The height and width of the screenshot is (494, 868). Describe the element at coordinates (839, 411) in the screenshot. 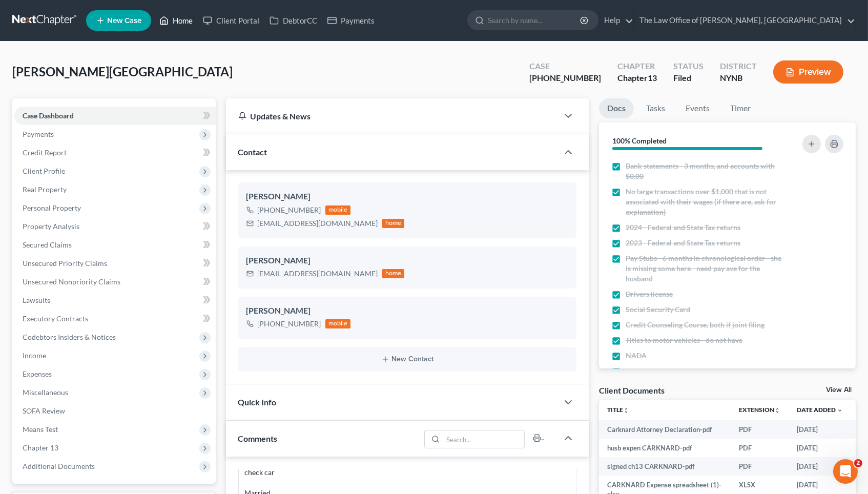

I see `i: expand_more` at that location.